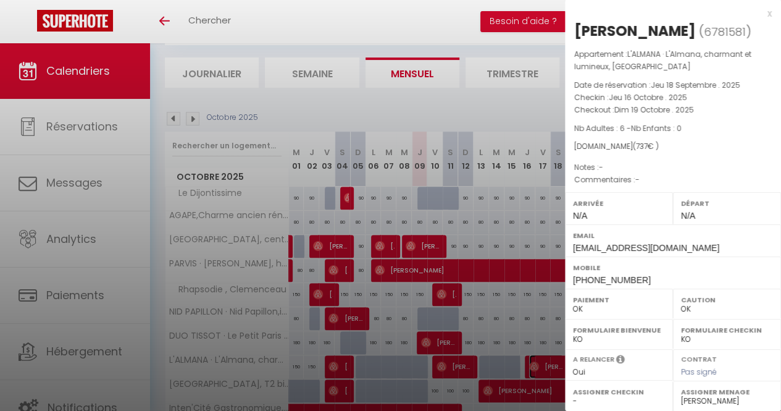  Describe the element at coordinates (699, 371) in the screenshot. I see `span: Pas signé` at that location.